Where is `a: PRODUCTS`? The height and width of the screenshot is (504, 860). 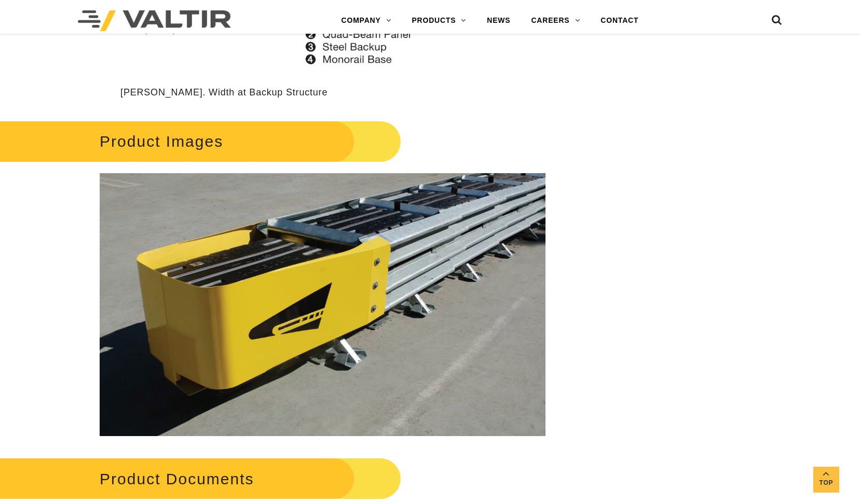
a: PRODUCTS is located at coordinates (439, 20).